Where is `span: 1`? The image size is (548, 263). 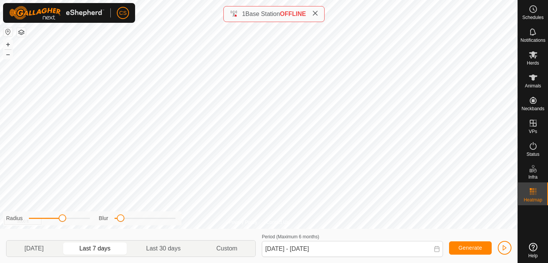 span: 1 is located at coordinates (243, 14).